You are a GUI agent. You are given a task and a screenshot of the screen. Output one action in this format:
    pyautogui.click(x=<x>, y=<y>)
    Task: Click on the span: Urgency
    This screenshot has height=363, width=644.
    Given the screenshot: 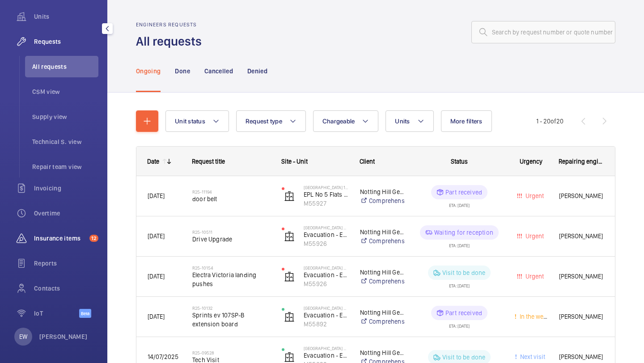 What is the action you would take?
    pyautogui.click(x=531, y=161)
    